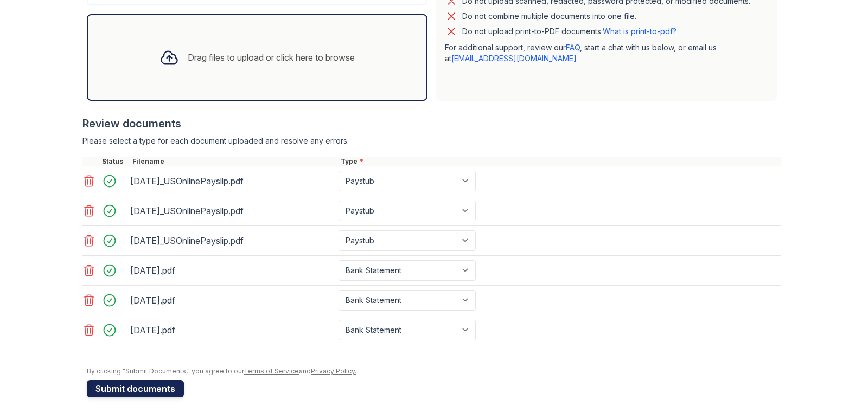  Describe the element at coordinates (271, 57) in the screenshot. I see `div: Drag files to upload or click here to browse` at that location.